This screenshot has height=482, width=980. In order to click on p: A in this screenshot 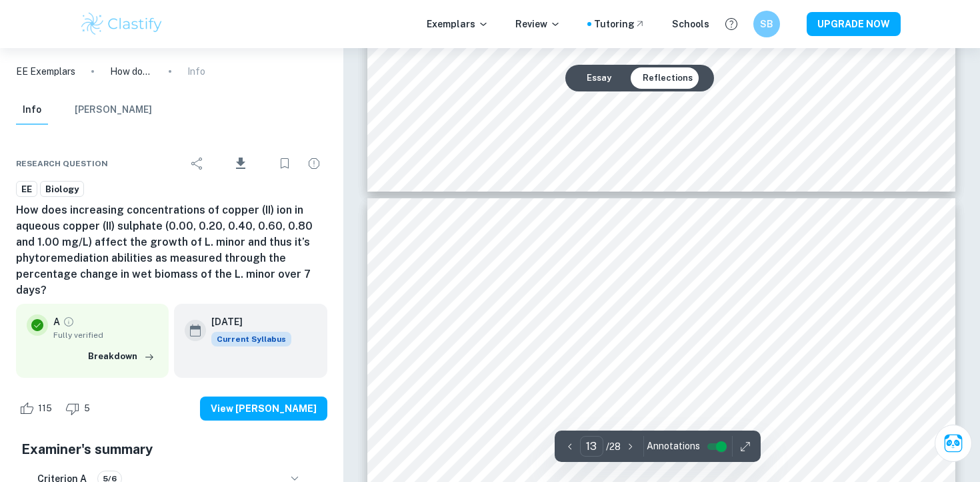, I will do `click(57, 322)`.